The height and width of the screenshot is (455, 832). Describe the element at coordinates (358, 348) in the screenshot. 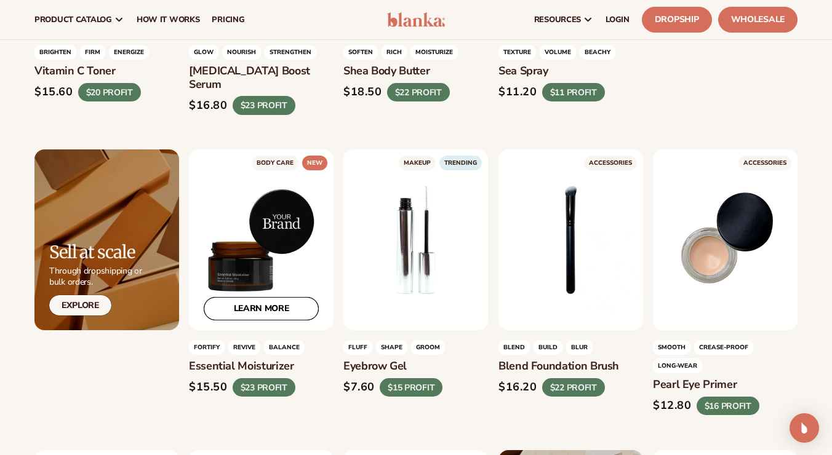

I see `span: fluff` at that location.